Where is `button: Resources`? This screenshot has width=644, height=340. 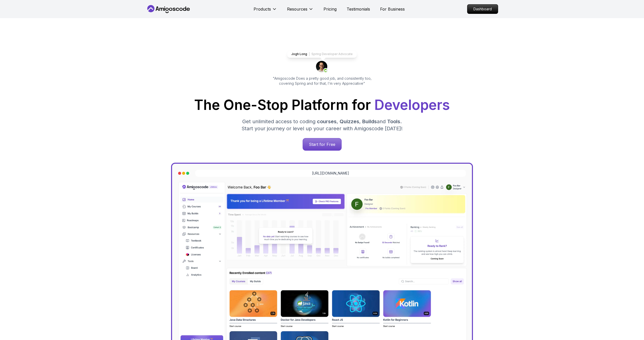 button: Resources is located at coordinates (300, 11).